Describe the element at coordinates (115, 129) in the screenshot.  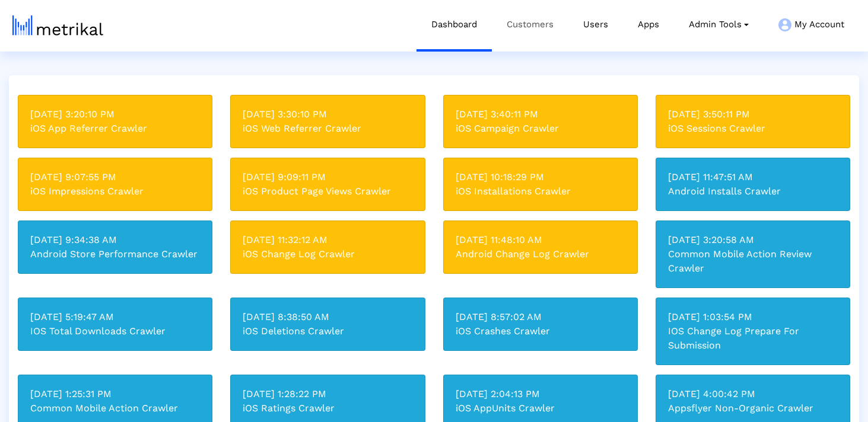
I see `div: iOS App Referrer Crawler` at that location.